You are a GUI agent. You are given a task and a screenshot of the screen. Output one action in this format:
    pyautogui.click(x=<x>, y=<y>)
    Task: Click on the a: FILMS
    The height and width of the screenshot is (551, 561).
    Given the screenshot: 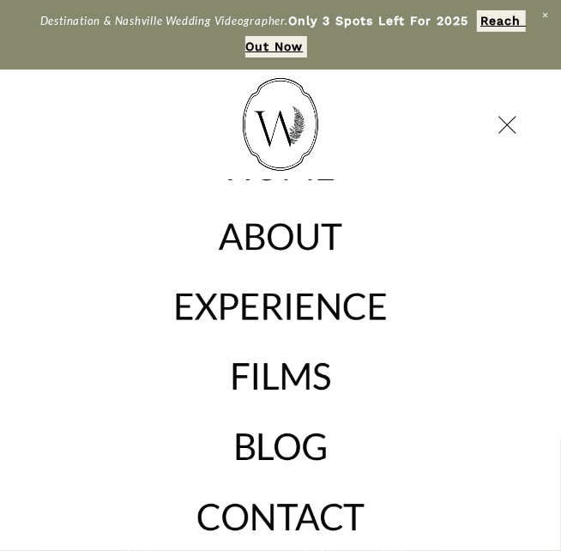 What is the action you would take?
    pyautogui.click(x=281, y=376)
    